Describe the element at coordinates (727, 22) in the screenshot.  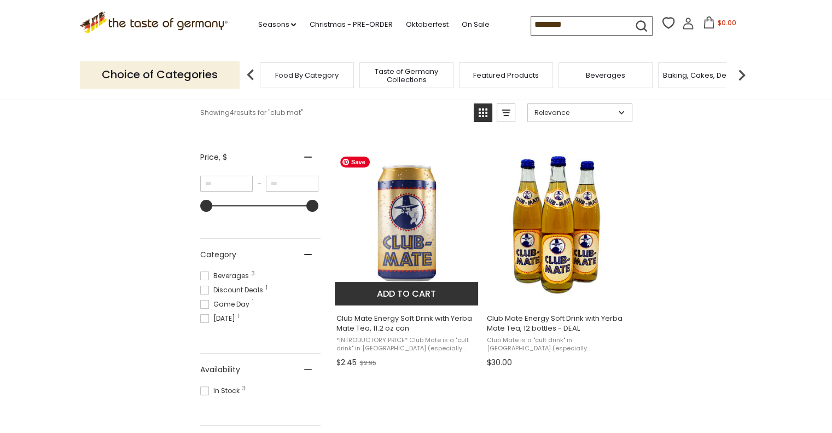
I see `span: $0.00` at that location.